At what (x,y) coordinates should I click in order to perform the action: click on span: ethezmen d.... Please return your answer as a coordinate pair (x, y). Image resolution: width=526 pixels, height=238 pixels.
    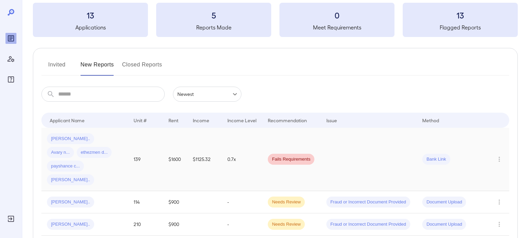
    Looking at the image, I should click on (94, 152).